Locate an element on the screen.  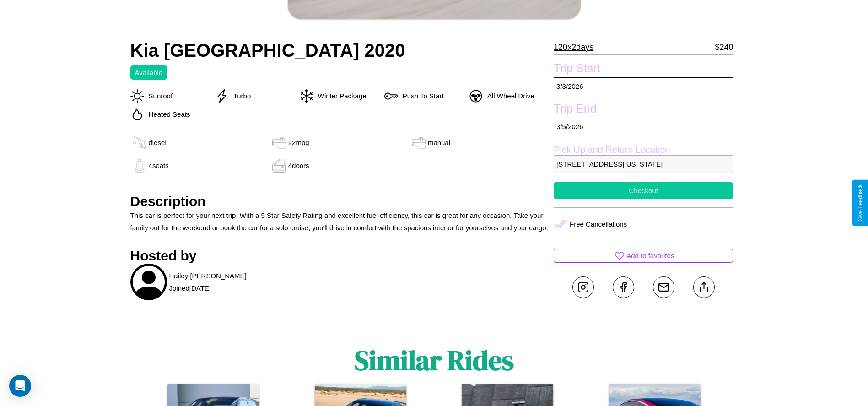
p: manual is located at coordinates (439, 142).